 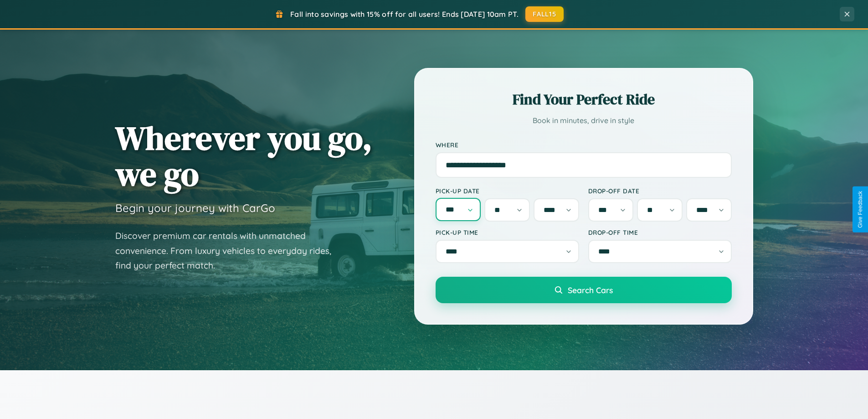 I want to click on p: Discover premium car rentals with unmatched convenience. From luxury vehicles to everyday rides, ..., so click(x=229, y=250).